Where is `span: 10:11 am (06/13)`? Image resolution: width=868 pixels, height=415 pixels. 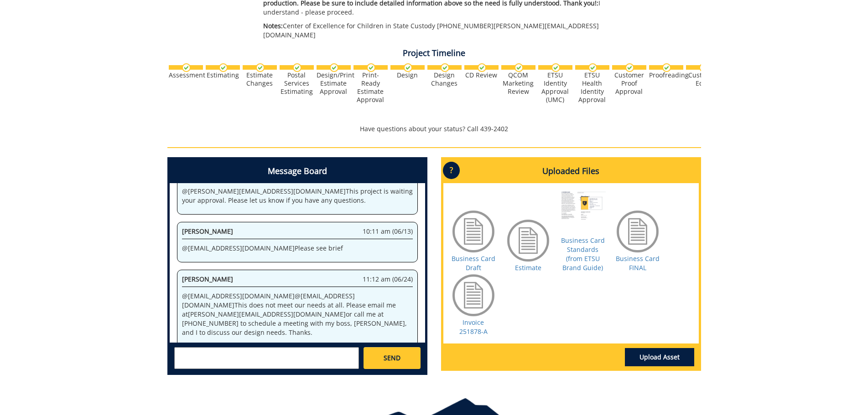 span: 10:11 am (06/13) is located at coordinates (388, 232).